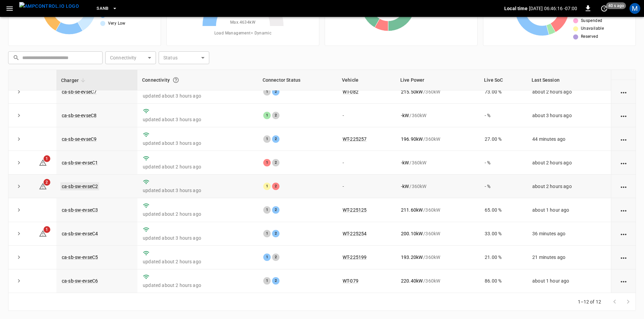 This screenshot has width=644, height=319. What do you see at coordinates (503, 139) in the screenshot?
I see `td: 27.00 %` at bounding box center [503, 139].